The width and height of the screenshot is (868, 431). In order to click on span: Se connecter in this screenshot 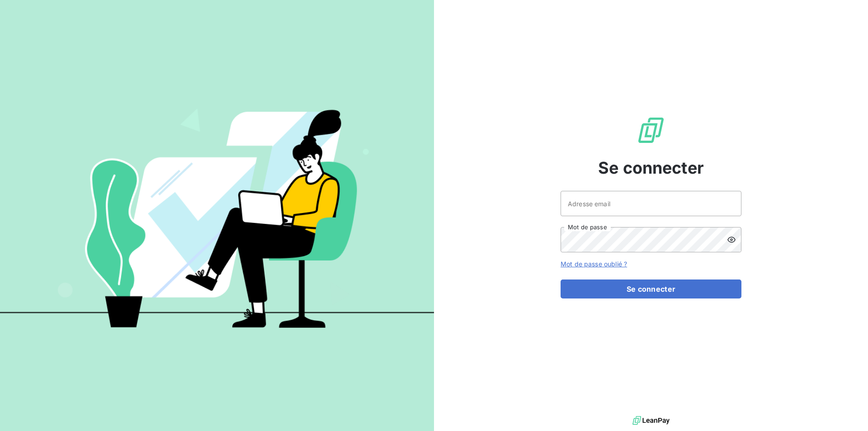, I will do `click(651, 168)`.